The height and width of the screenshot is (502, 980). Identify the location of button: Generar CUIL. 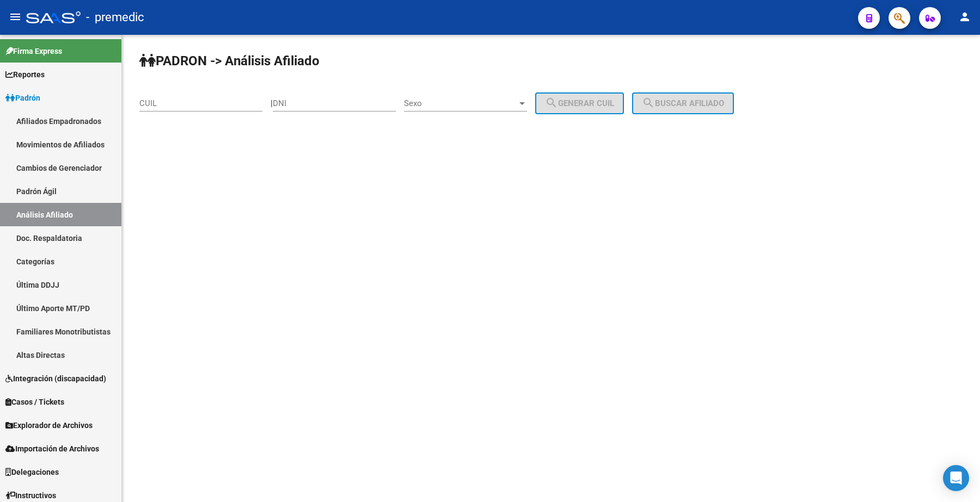
(579, 103).